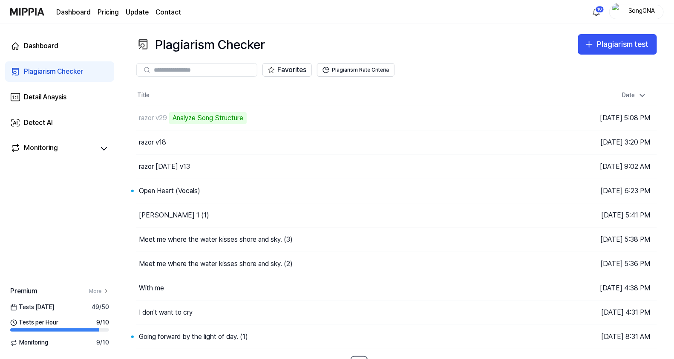 This screenshot has height=359, width=674. I want to click on a: Contact, so click(168, 12).